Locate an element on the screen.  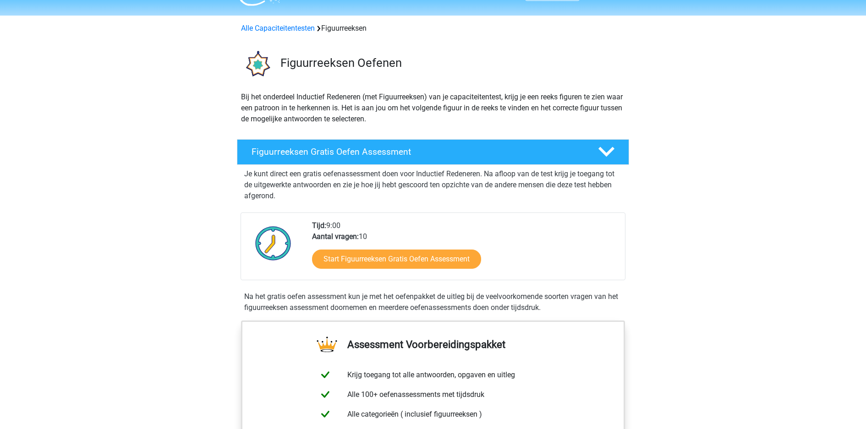
div: Figuurreeksen is located at coordinates (433, 28).